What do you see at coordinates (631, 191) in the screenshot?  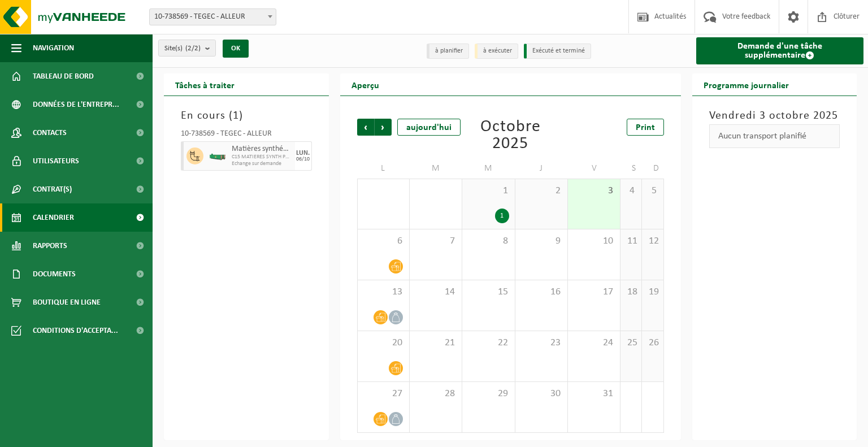 I see `span: 4` at bounding box center [631, 191].